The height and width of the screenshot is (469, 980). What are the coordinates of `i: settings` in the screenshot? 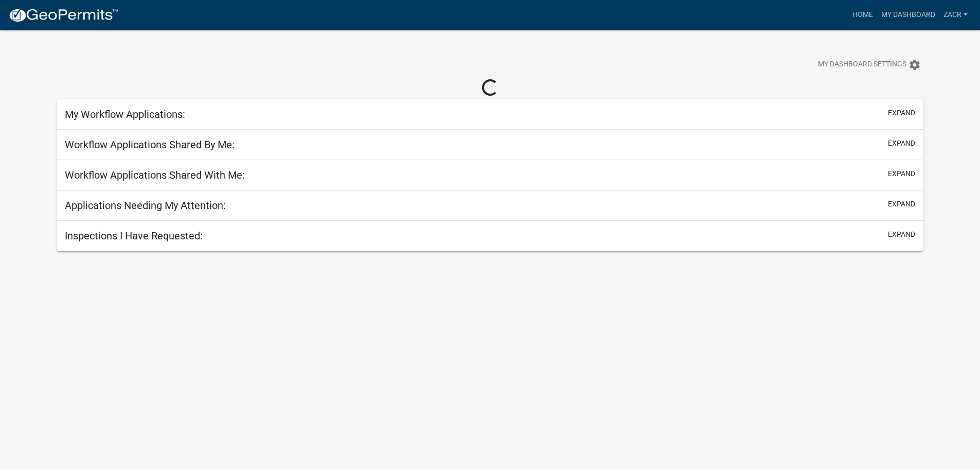 It's located at (915, 65).